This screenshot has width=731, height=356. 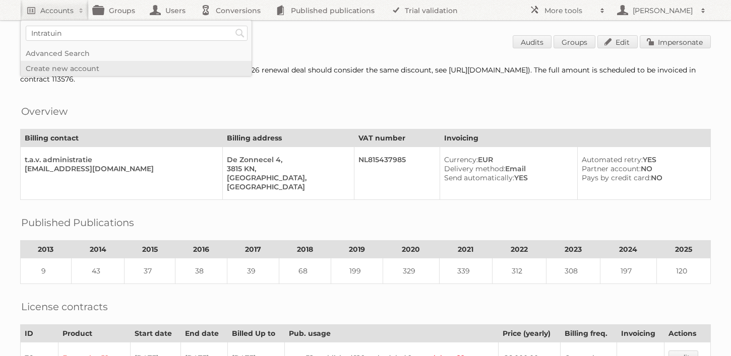 I want to click on td: 197, so click(x=628, y=271).